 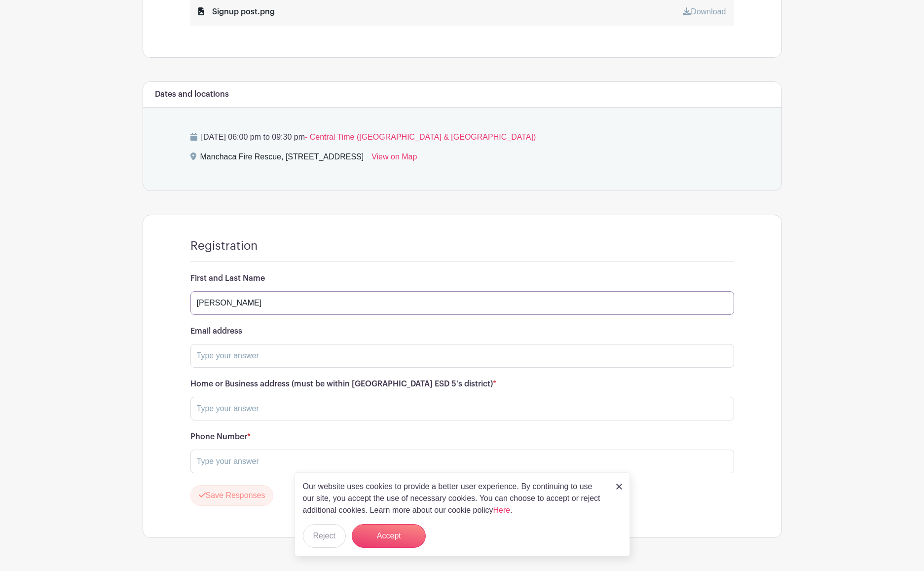 I want to click on h6: Email address, so click(x=462, y=331).